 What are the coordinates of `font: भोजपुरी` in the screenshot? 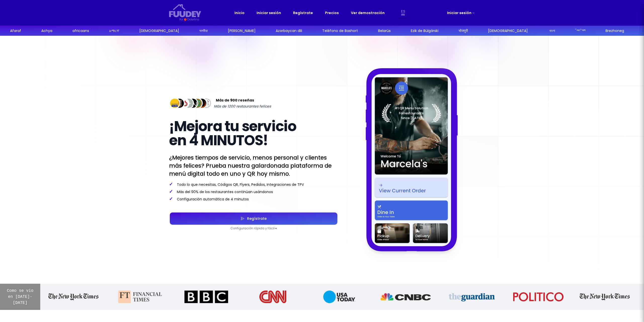 It's located at (463, 31).